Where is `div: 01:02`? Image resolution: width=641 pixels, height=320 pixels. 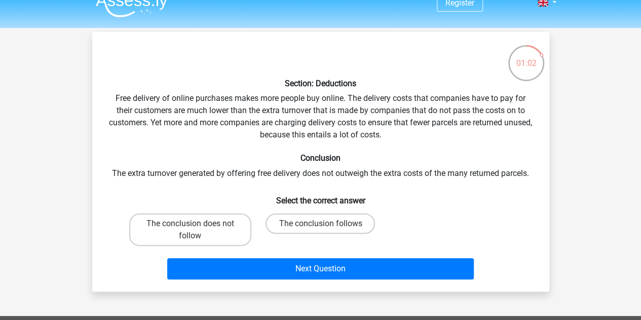
div: 01:02 is located at coordinates (526, 57).